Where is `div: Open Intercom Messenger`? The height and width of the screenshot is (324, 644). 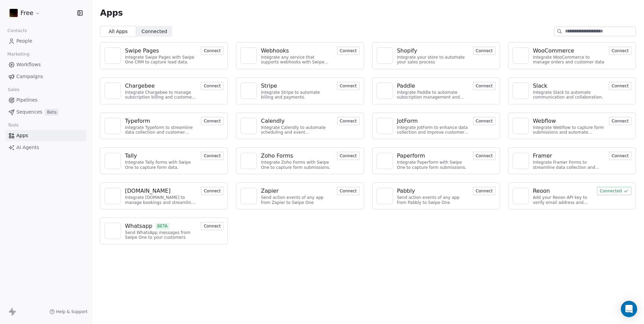
div: Open Intercom Messenger is located at coordinates (629, 309).